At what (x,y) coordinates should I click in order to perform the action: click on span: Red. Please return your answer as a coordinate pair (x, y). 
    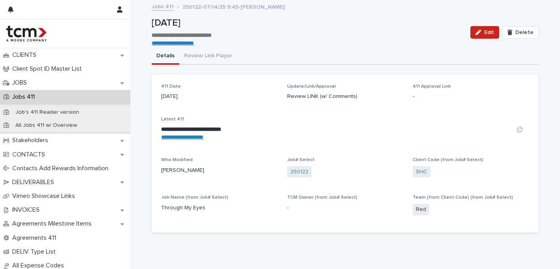
    Looking at the image, I should click on (421, 209).